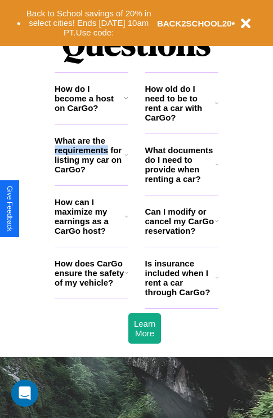 Image resolution: width=273 pixels, height=418 pixels. Describe the element at coordinates (90, 155) in the screenshot. I see `h3: What are the requirements for listing my car on CarGo?` at that location.